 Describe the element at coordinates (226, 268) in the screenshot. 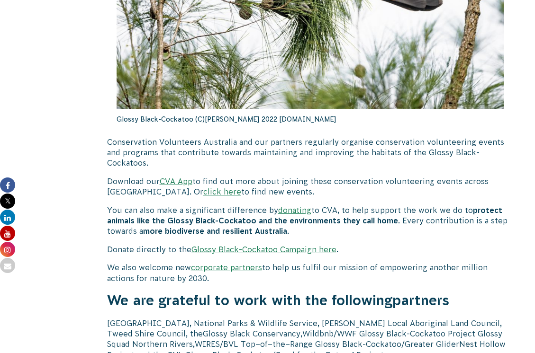

I see `a: corporate partners` at that location.